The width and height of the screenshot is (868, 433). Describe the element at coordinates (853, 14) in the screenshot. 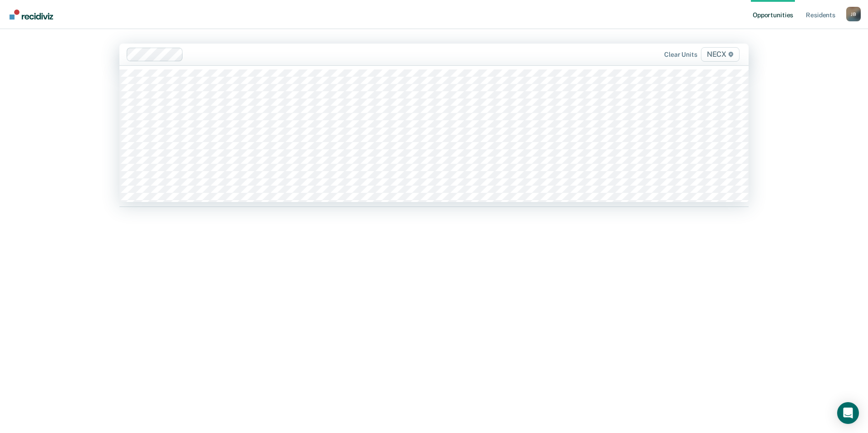

I see `div: J B` at that location.